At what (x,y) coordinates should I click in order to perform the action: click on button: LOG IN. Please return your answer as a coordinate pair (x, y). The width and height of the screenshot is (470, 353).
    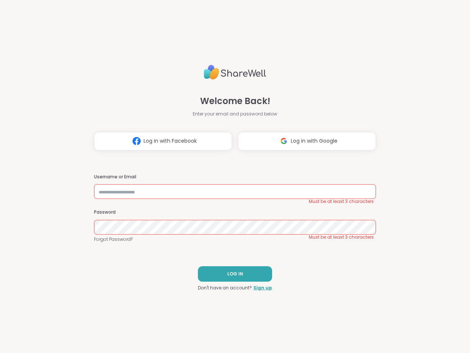
    Looking at the image, I should click on (235, 274).